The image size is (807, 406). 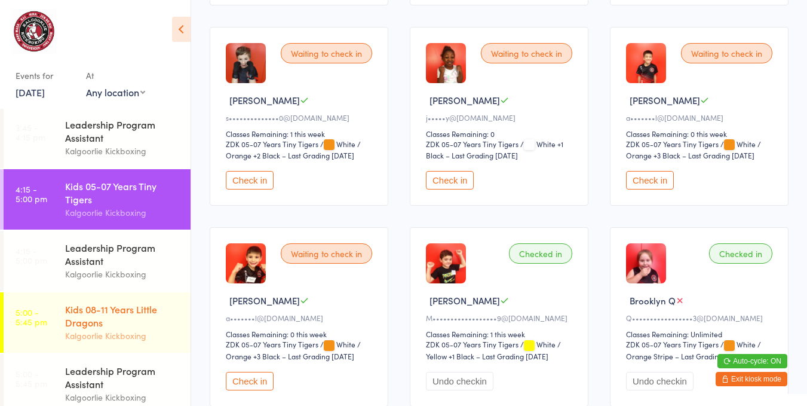 What do you see at coordinates (245, 263) in the screenshot?
I see `img: image1723626249.png` at bounding box center [245, 263].